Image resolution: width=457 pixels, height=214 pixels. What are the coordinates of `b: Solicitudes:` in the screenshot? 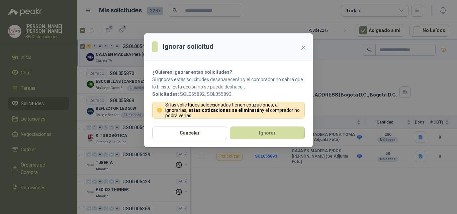 It's located at (166, 94).